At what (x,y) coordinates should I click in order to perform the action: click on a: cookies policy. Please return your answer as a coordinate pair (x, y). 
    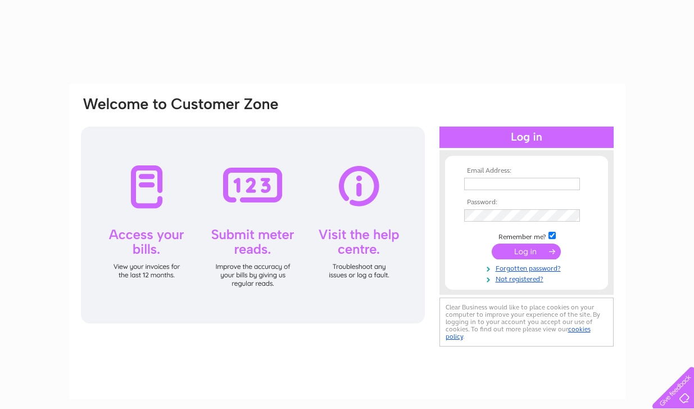
    Looking at the image, I should click on (518, 332).